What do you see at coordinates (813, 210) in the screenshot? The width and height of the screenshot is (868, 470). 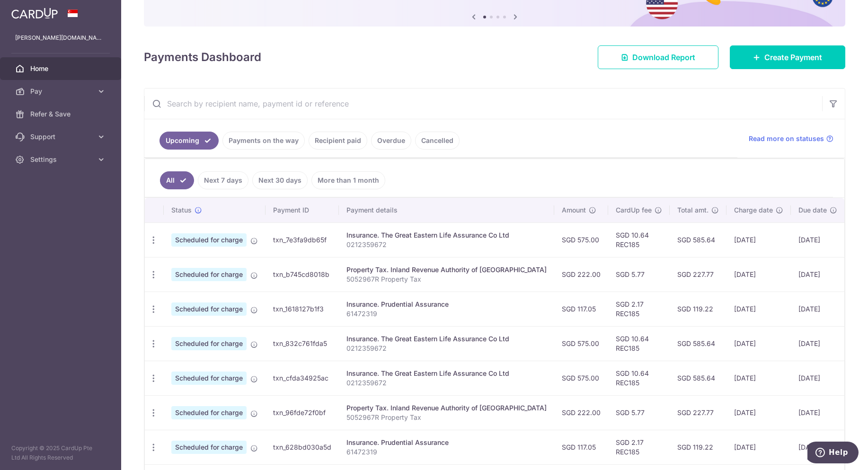 I see `span: Due date` at bounding box center [813, 210].